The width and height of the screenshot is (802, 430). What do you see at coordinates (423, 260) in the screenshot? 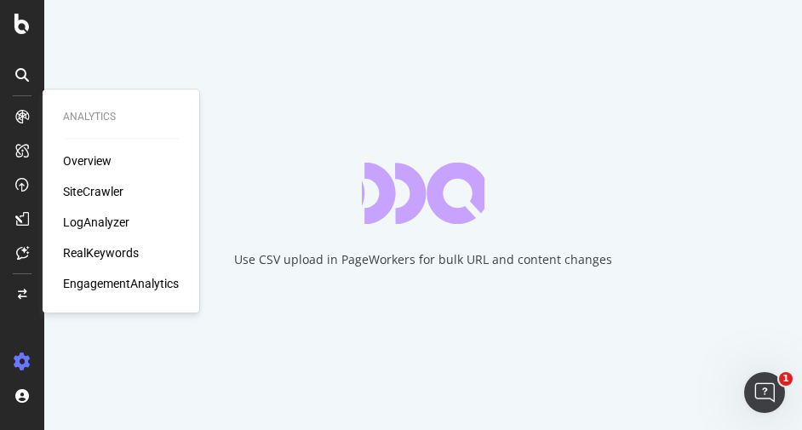
I see `div: Use CSV upload in PageWorkers for bulk URL and content changes` at bounding box center [423, 260].